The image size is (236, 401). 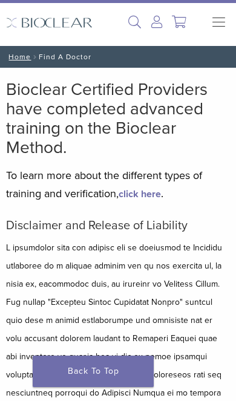 I want to click on h5: Disclaimer and Release of Liability, so click(x=118, y=226).